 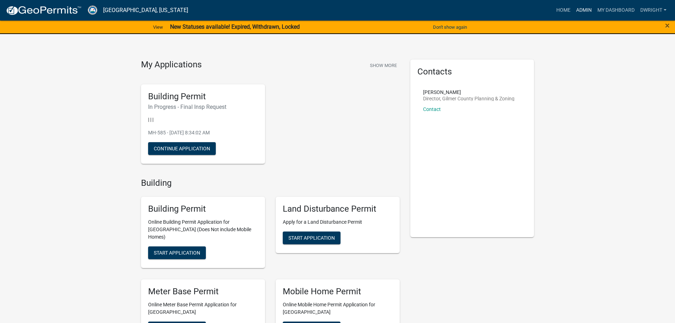 I want to click on h5: Meter Base Permit, so click(x=203, y=291).